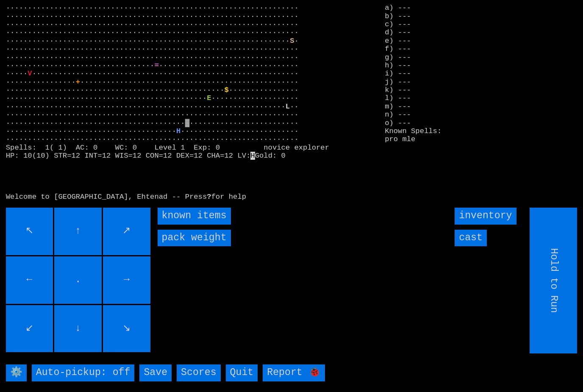  I want to click on input: known items, so click(194, 215).